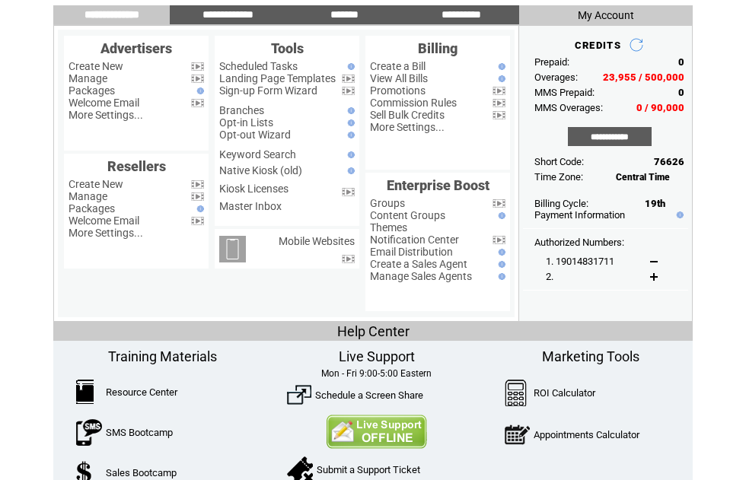 The image size is (746, 480). Describe the element at coordinates (643, 177) in the screenshot. I see `span: Central Time` at that location.